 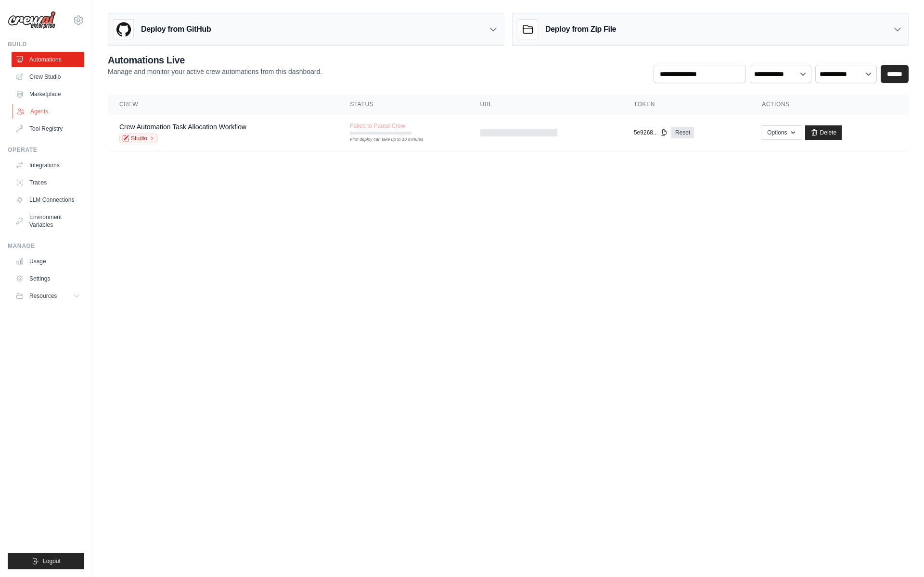 What do you see at coordinates (46, 150) in the screenshot?
I see `div: Operate` at bounding box center [46, 150].